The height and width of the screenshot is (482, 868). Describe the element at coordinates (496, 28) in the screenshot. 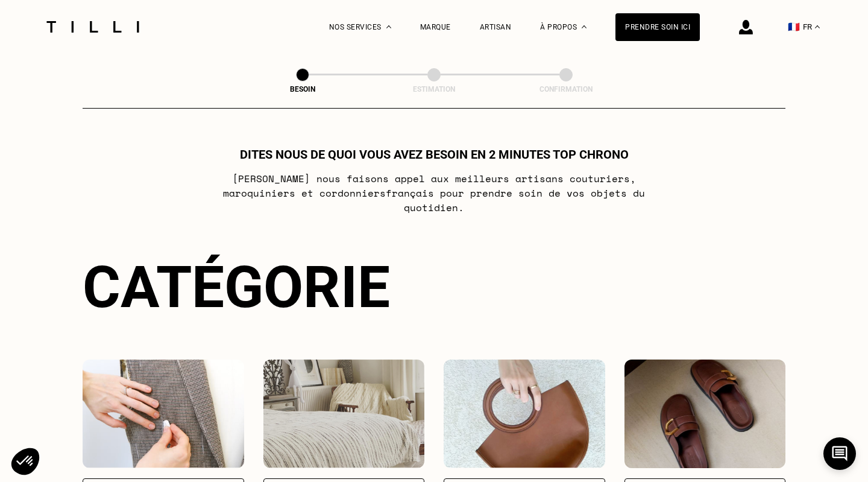

I see `div: Artisan` at that location.